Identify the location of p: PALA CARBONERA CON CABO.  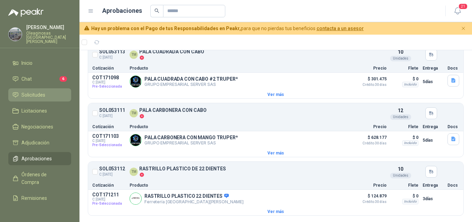
(173, 110).